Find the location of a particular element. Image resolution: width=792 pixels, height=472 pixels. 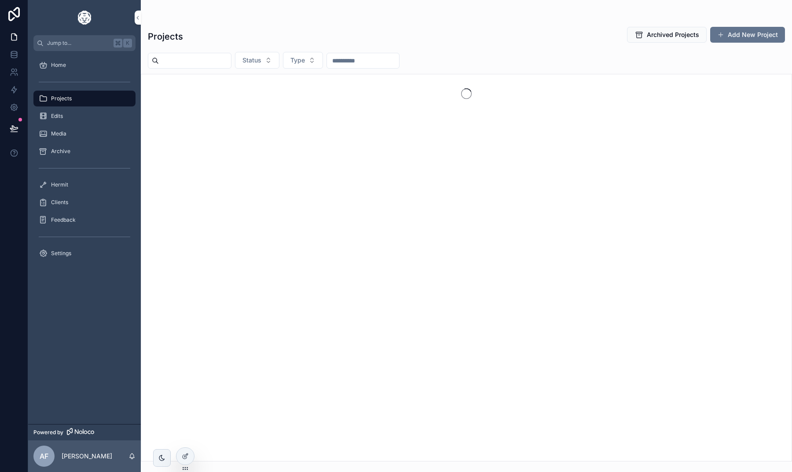

button: Jump to...K is located at coordinates (84, 43).